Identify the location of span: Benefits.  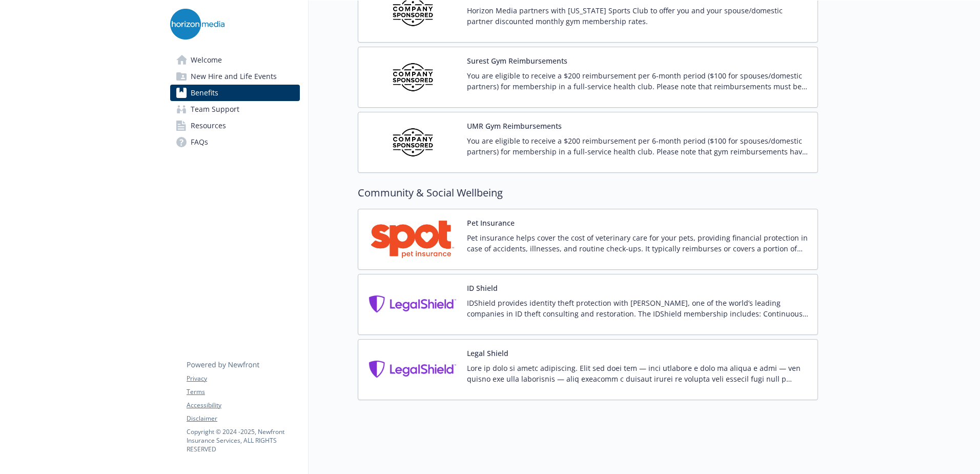
(204, 93).